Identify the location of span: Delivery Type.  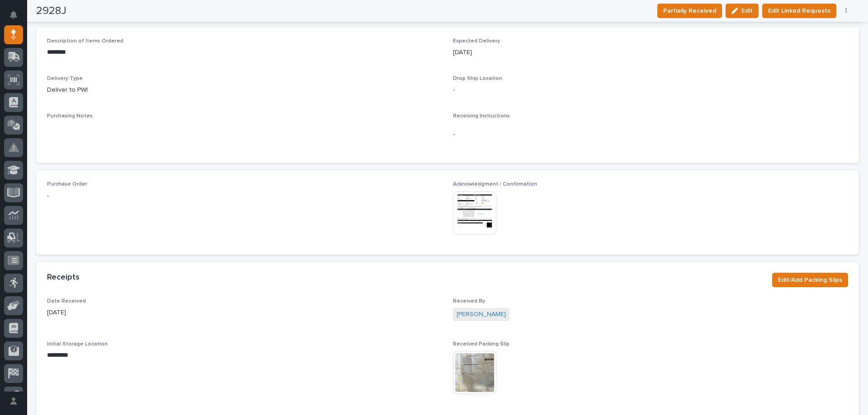
(65, 78).